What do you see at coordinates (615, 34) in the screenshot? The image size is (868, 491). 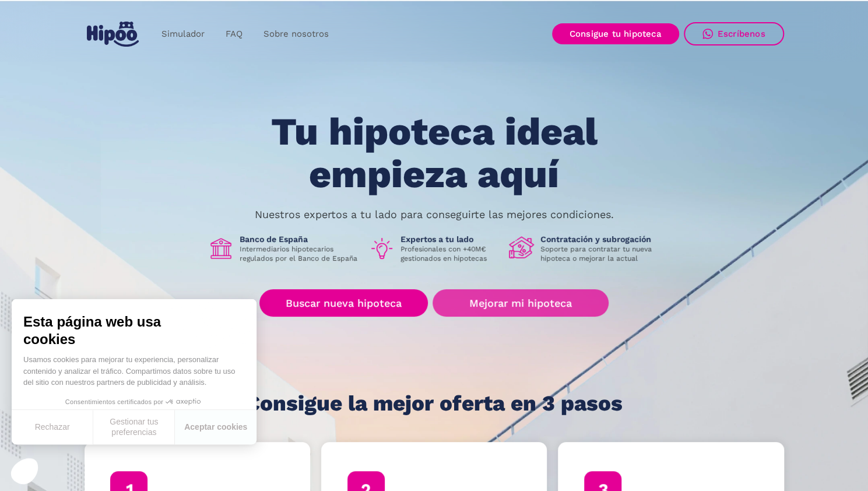 I see `a: Consigue tu hipoteca` at bounding box center [615, 34].